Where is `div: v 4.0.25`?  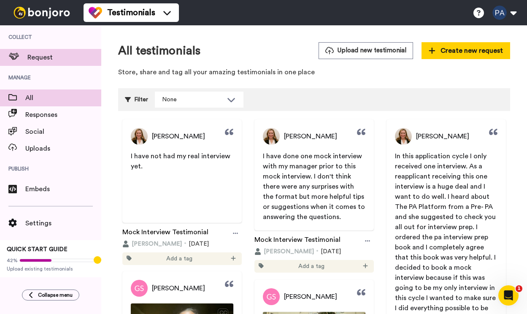 div: v 4.0.25 is located at coordinates (32, 17).